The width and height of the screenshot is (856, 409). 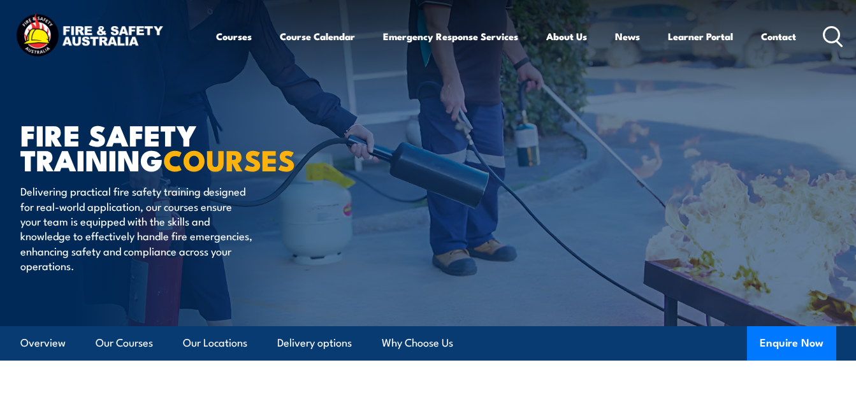 What do you see at coordinates (178, 147) in the screenshot?
I see `h1: FIRE SAFETY TRAINING` at bounding box center [178, 147].